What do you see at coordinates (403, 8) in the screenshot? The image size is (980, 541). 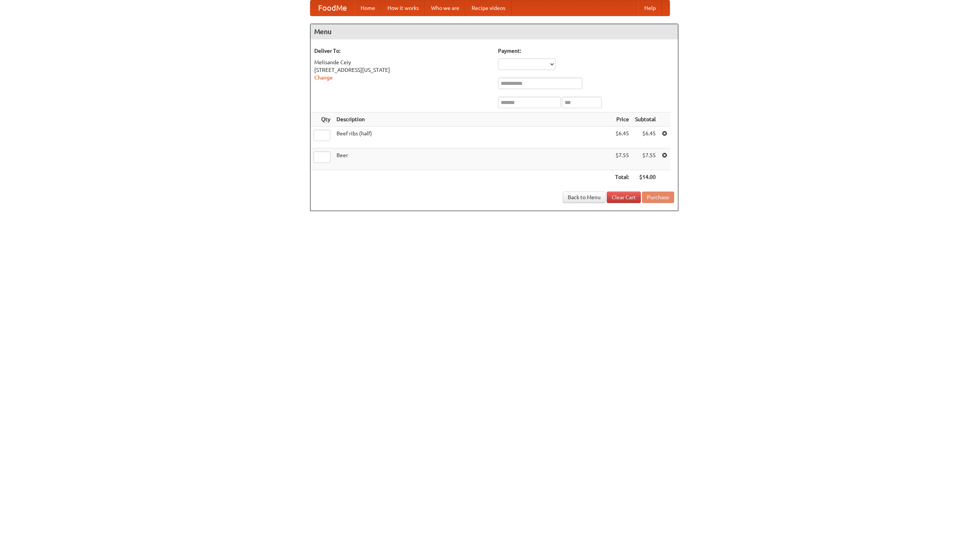 I see `a: How it works` at bounding box center [403, 8].